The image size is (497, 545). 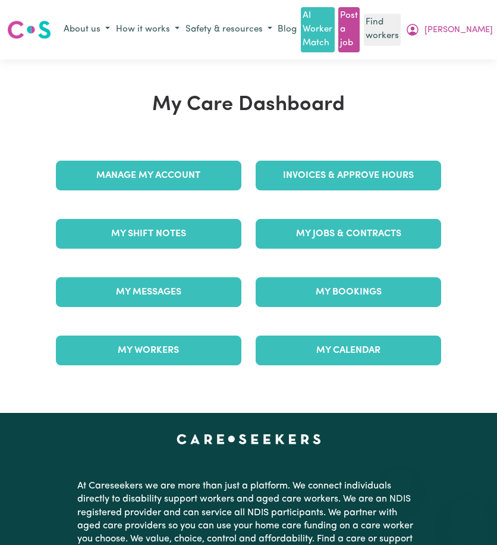 I want to click on a: Blog, so click(x=287, y=30).